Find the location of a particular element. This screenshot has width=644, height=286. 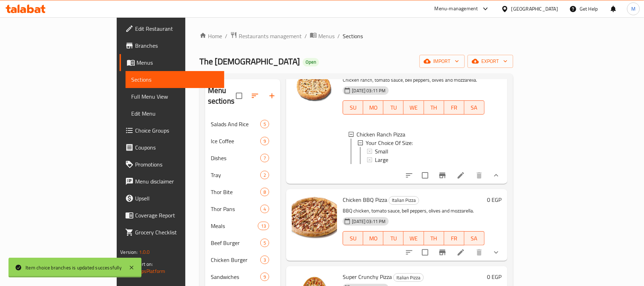

span: MO is located at coordinates (373, 107).